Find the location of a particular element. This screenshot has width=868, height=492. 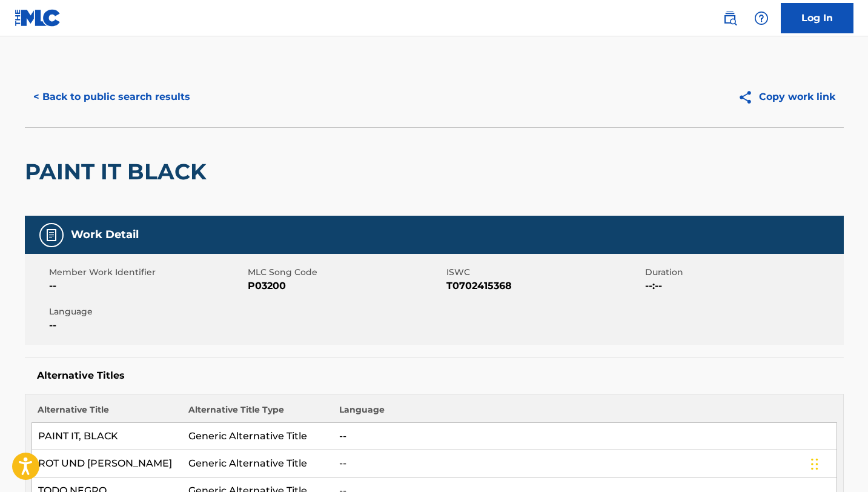

img: MLC Logo is located at coordinates (38, 18).